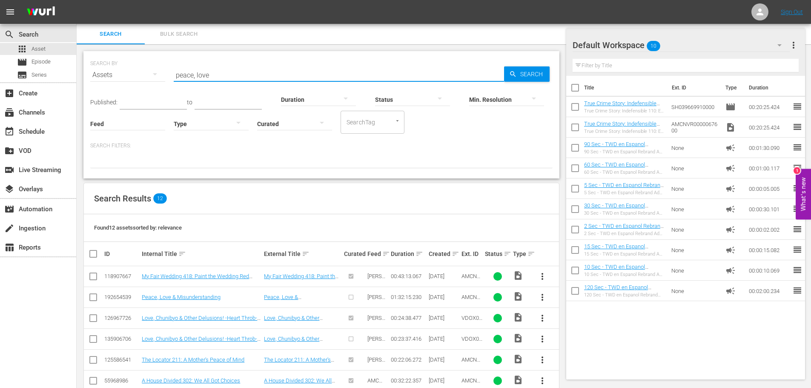 This screenshot has width=811, height=388. I want to click on td: 00:01:30.090, so click(769, 148).